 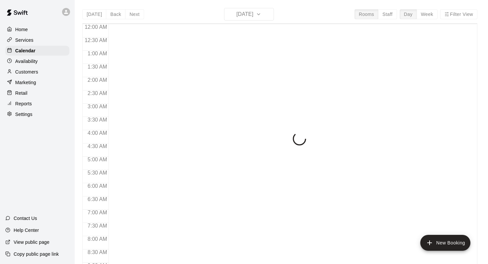 What do you see at coordinates (97, 226) in the screenshot?
I see `span: 7:30 AM` at bounding box center [97, 226].